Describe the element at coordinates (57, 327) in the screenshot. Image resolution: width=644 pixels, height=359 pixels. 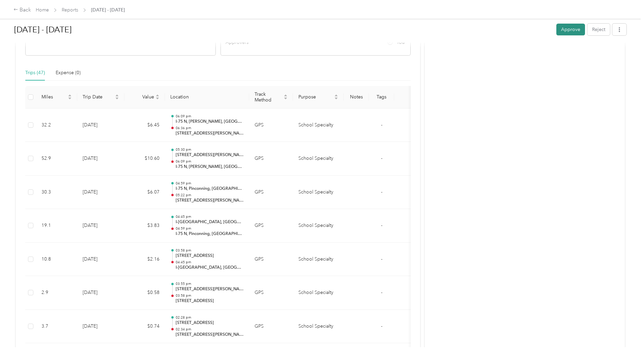
I see `td: 3.7` at that location.